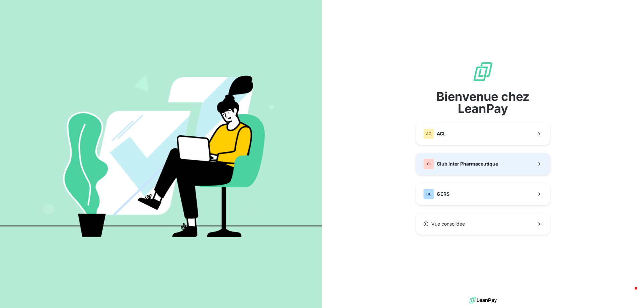  What do you see at coordinates (448, 224) in the screenshot?
I see `span: Vue consolidée` at bounding box center [448, 224].